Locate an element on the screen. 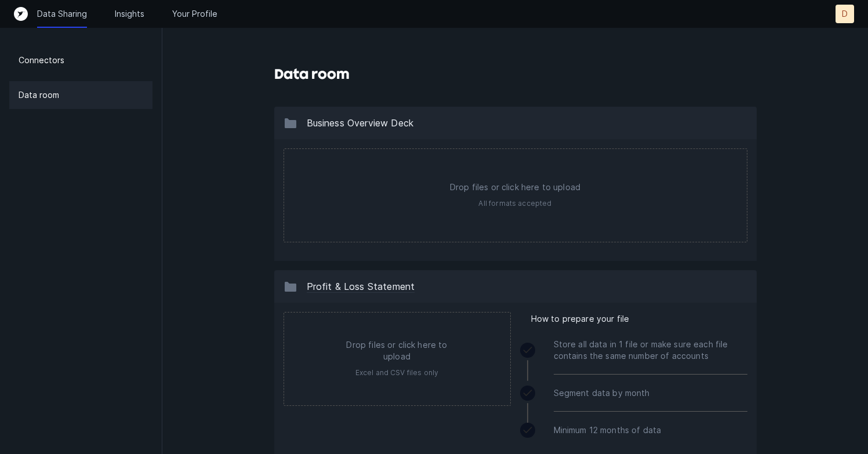 The width and height of the screenshot is (868, 454). div: Store all data in 1 file or make sure each file contains the same number of accounts is located at coordinates (650, 350).